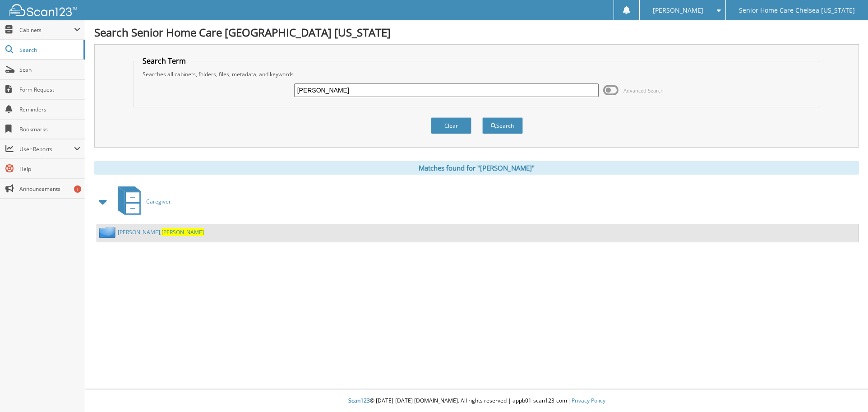 This screenshot has width=868, height=412. What do you see at coordinates (46, 149) in the screenshot?
I see `span: User Reports` at bounding box center [46, 149].